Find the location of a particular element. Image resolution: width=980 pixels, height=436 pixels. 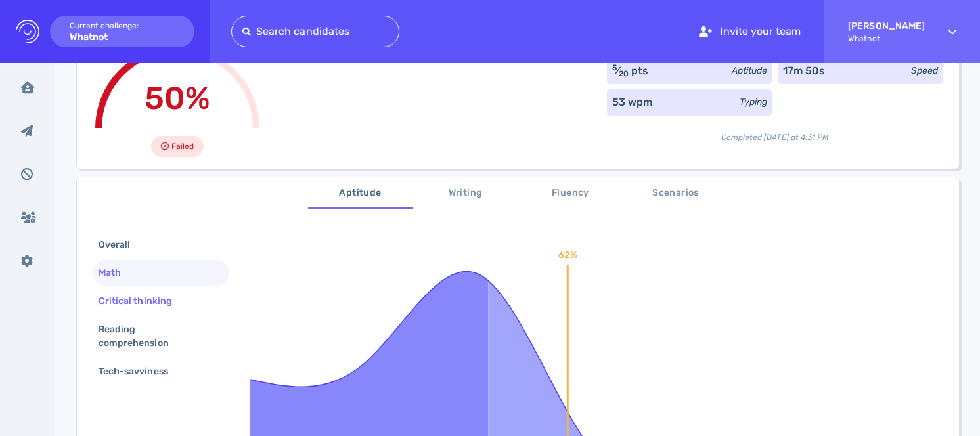

span: Whatnot is located at coordinates (887, 38).